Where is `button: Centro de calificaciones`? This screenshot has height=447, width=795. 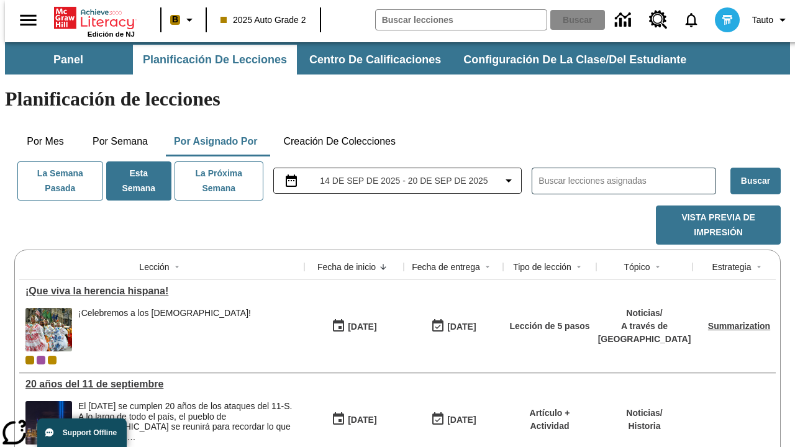 button: Centro de calificaciones is located at coordinates (375, 60).